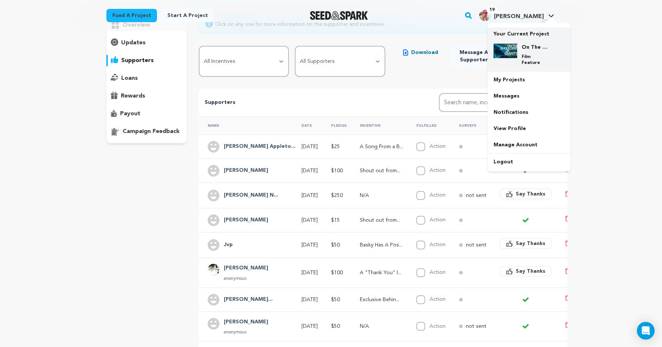  Describe the element at coordinates (336, 125) in the screenshot. I see `th: Pledge` at that location.